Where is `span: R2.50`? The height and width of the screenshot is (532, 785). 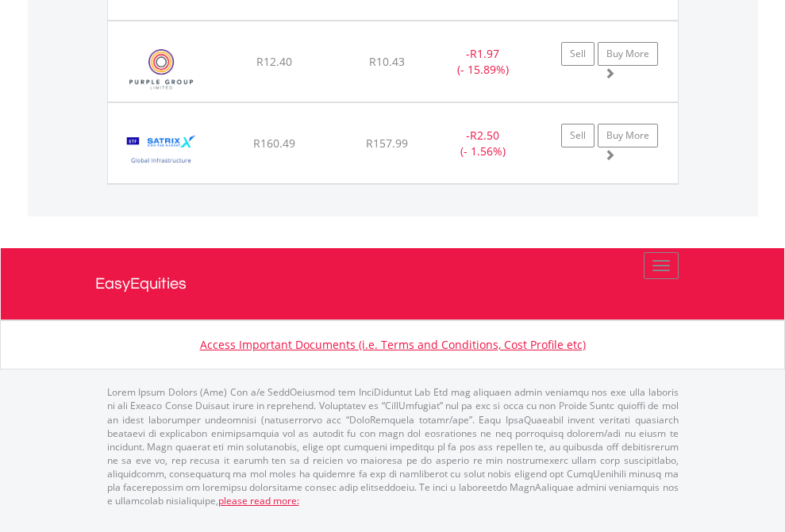 span: R2.50 is located at coordinates (484, 135).